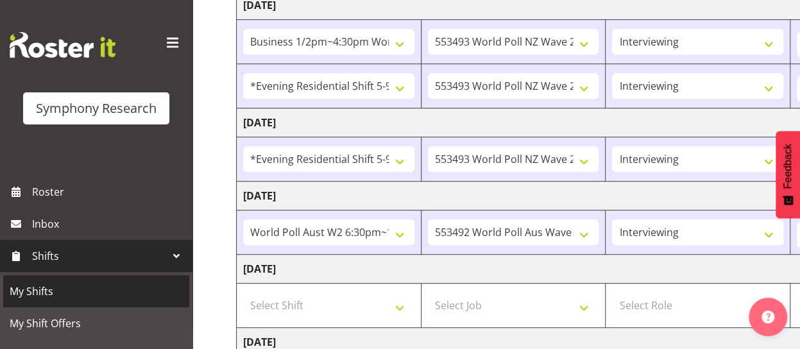 This screenshot has height=349, width=800. What do you see at coordinates (788, 166) in the screenshot?
I see `span: Feedback` at bounding box center [788, 166].